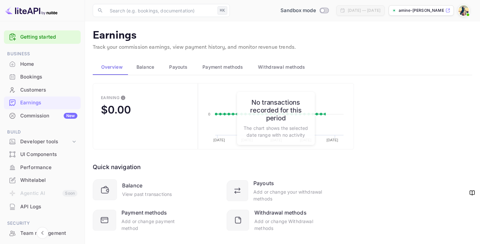 The image size is (480, 244). I want to click on span: Payouts, so click(178, 67).